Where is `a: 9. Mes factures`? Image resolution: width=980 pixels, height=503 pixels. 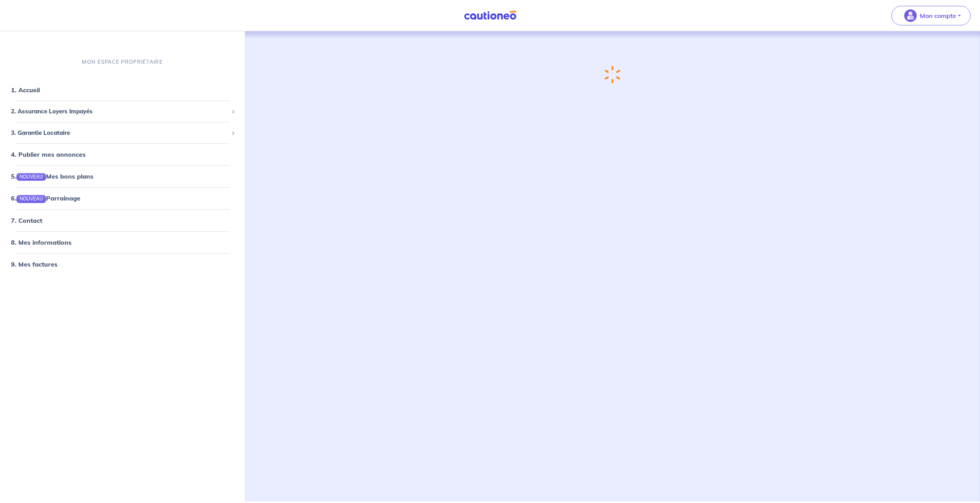 a: 9. Mes factures is located at coordinates (34, 263).